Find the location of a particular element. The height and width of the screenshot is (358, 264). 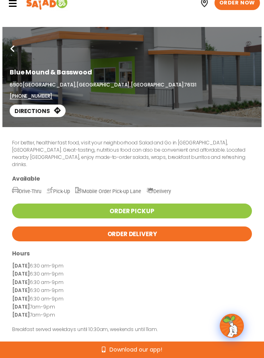

h3: Available is located at coordinates (91, 179).